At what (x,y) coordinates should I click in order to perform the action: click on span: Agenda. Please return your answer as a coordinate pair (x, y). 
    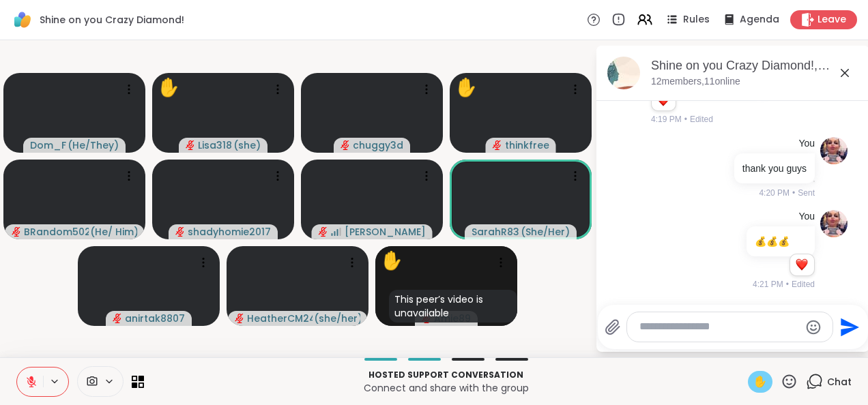
    Looking at the image, I should click on (759, 20).